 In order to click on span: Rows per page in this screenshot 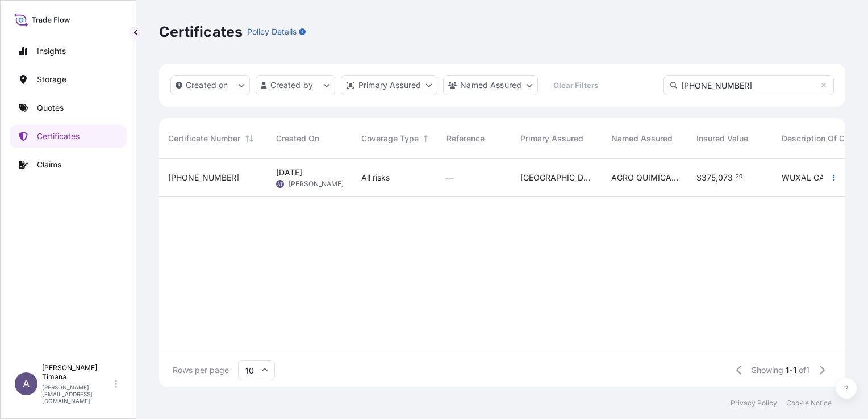, I will do `click(200, 370)`.